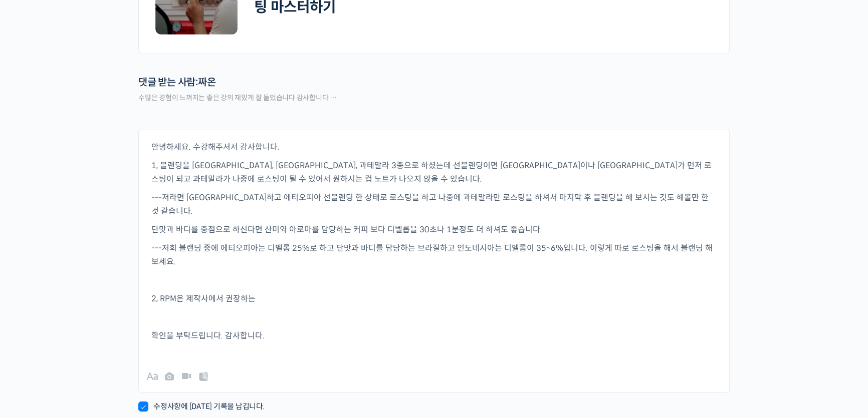 Image resolution: width=868 pixels, height=418 pixels. What do you see at coordinates (434, 255) in the screenshot?
I see `p: ---저희 블랜딩 중에 에티오피아는 디벨롭 25%로 하고 단맛과 바디를 담당하는 브라질하고 인도네시아는 디벨롭이 35~6%입니다. 이렇게 따로 로스팅을 해서 블랜딩 해 보세요.` at bounding box center [434, 255].